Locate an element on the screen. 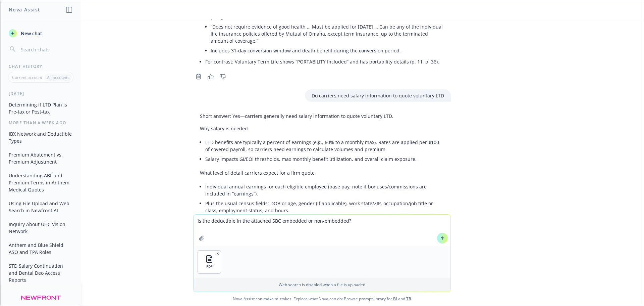 Image resolution: width=644 pixels, height=306 pixels. a: BI is located at coordinates (395, 298).